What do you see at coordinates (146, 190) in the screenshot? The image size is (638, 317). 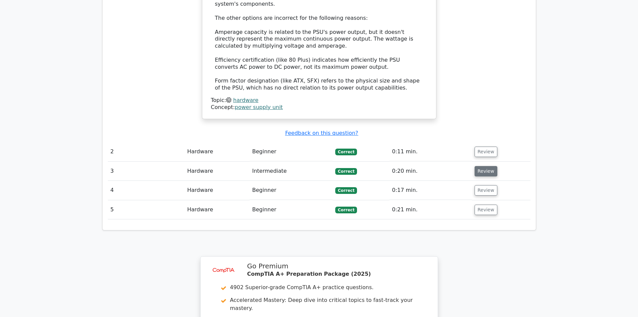 I see `td: 4` at bounding box center [146, 190].